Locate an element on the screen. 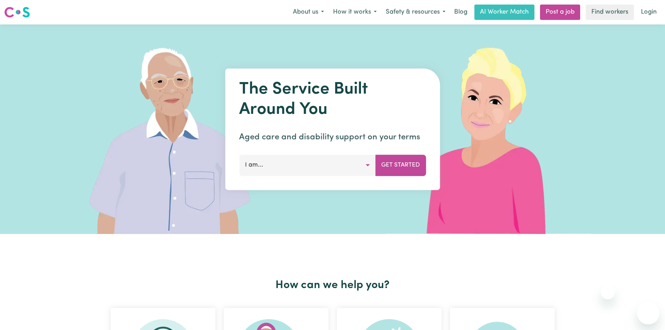  h1: The Service Built Around You is located at coordinates (333, 100).